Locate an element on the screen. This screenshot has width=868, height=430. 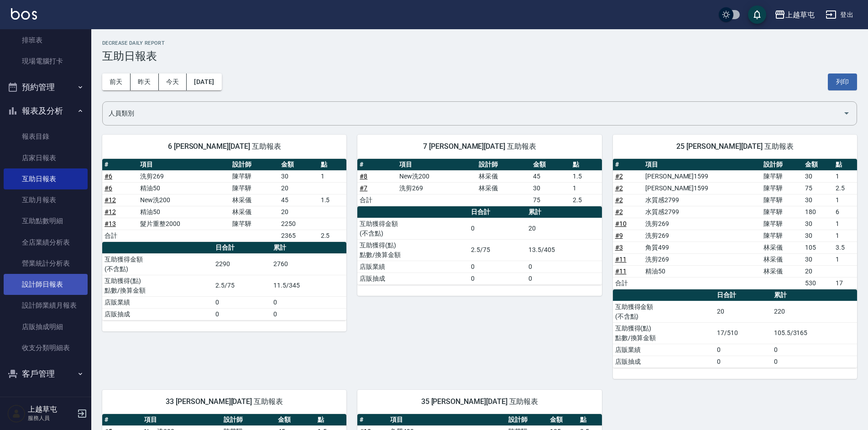
a: 收支分類明細表 is located at coordinates (46, 349).